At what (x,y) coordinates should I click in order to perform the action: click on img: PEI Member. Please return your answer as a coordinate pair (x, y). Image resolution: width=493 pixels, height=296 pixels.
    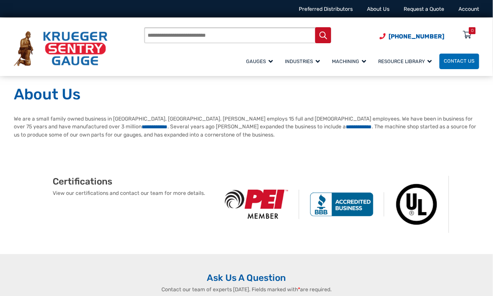
    Looking at the image, I should click on (257, 204).